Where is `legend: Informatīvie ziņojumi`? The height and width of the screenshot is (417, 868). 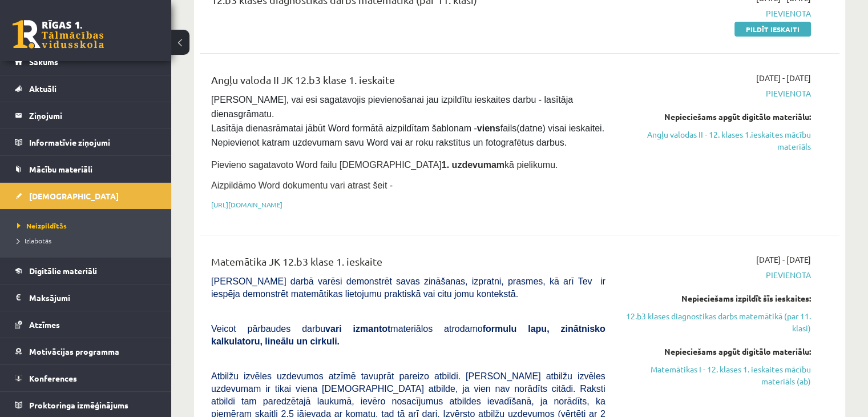 legend: Informatīvie ziņojumi is located at coordinates (93, 142).